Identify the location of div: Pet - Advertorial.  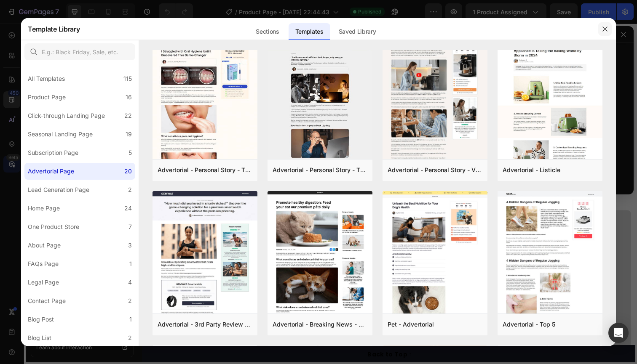
(411, 325).